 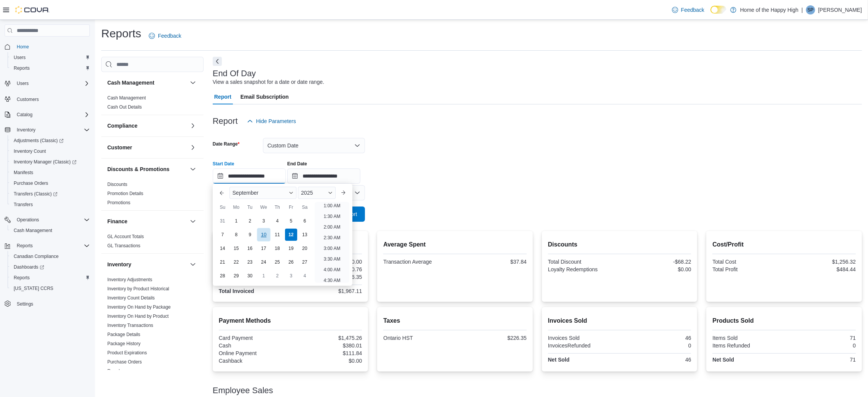 What do you see at coordinates (147, 82) in the screenshot?
I see `button: Cash Management` at bounding box center [147, 82].